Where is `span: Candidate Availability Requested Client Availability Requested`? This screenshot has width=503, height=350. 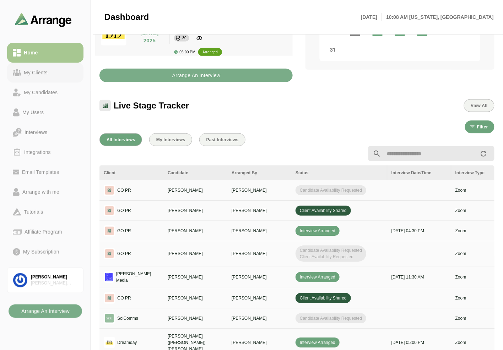
span: Candidate Availability Requested Client Availability Requested is located at coordinates (331, 253).